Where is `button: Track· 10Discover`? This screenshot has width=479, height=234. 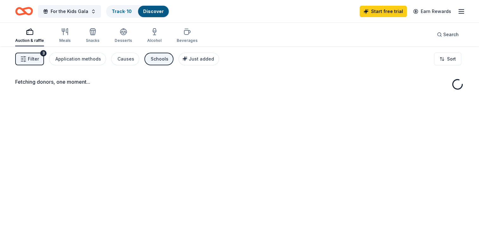
button: Track· 10Discover is located at coordinates (138, 11).